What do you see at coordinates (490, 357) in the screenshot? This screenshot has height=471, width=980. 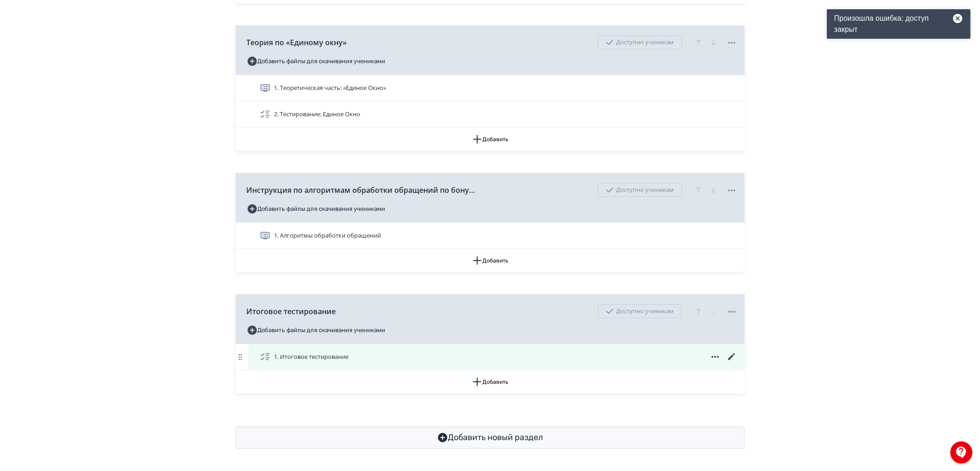 I see `div: 1. Итоговое тестирование` at bounding box center [490, 357].